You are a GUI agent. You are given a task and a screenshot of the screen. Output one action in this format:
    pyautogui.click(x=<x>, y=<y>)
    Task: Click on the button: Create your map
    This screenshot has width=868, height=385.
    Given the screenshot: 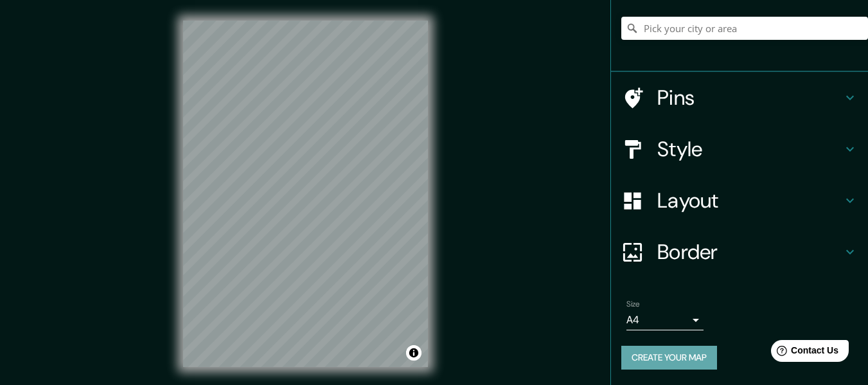 What is the action you would take?
    pyautogui.click(x=669, y=357)
    